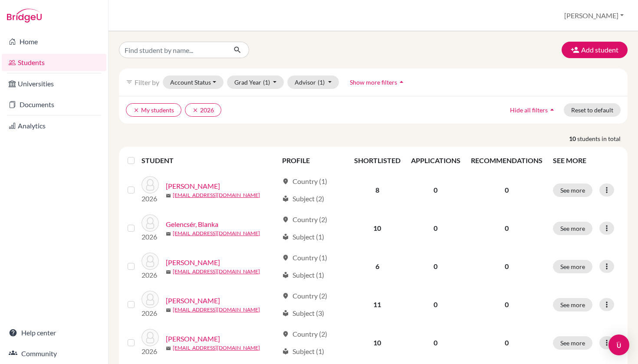  I want to click on img: Kemecsei, Aron, so click(150, 300).